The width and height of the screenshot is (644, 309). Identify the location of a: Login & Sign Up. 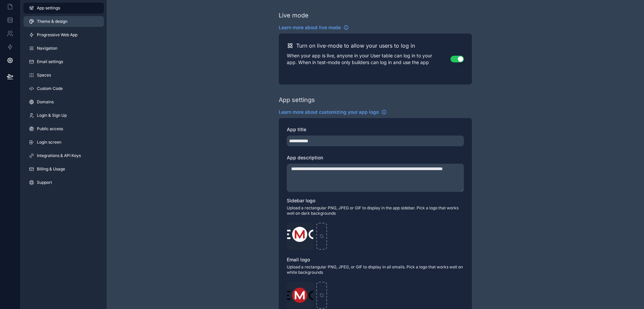
(64, 115).